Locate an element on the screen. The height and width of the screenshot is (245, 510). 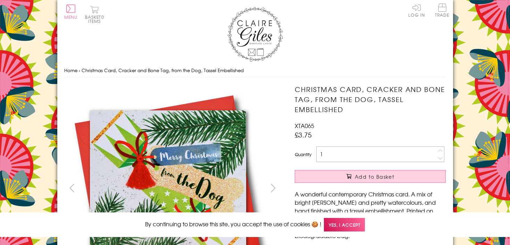
img: Claire Giles Greetings Cards is located at coordinates (255, 34).